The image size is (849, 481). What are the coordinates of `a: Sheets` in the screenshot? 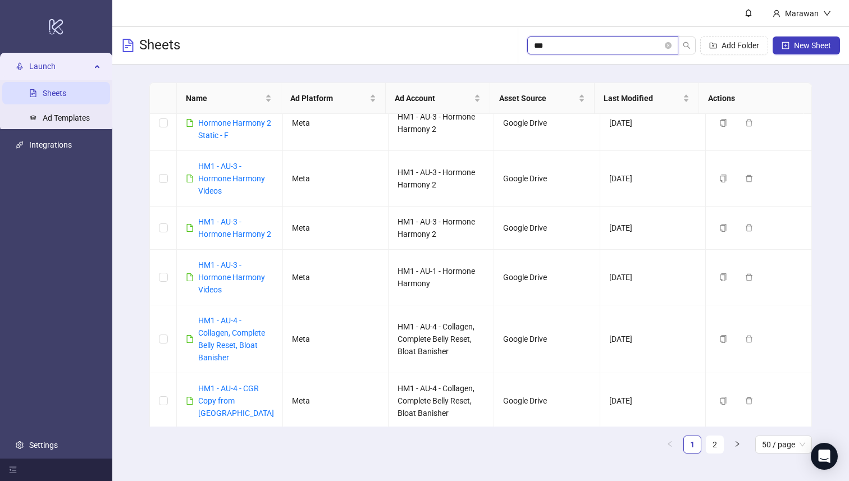 It's located at (54, 94).